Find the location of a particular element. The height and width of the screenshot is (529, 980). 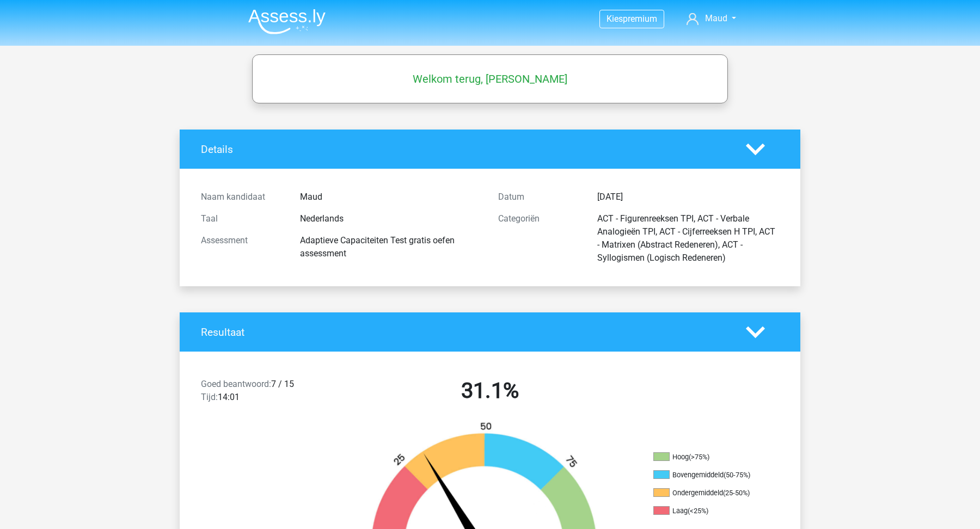

div: (25-50%) is located at coordinates (736, 493).